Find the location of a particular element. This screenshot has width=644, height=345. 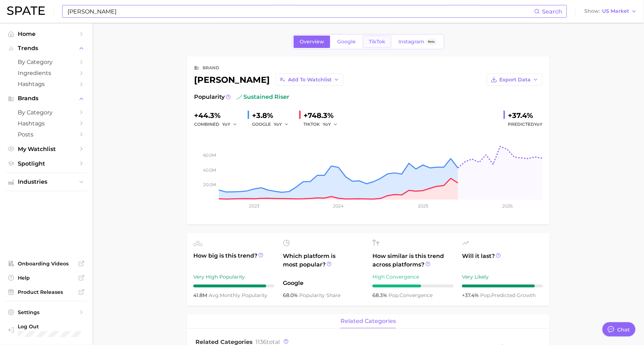

span: TikTok is located at coordinates (377, 42).